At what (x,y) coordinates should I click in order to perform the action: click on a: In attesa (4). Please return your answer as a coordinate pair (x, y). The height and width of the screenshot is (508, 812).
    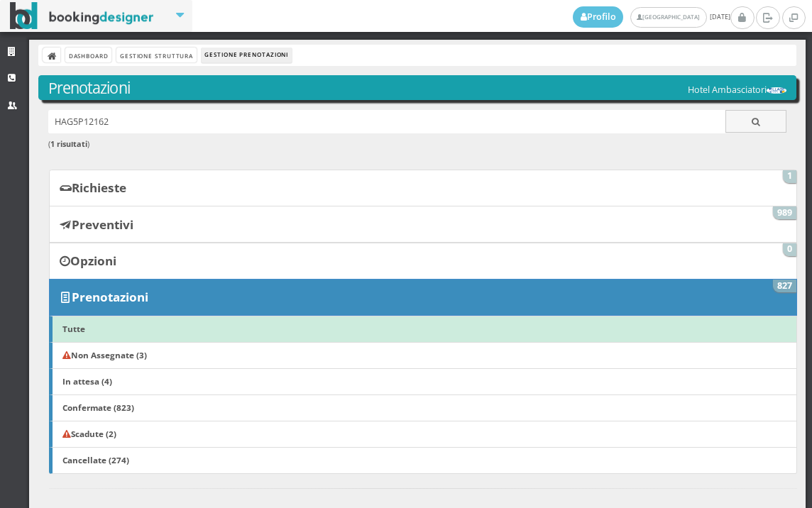
    Looking at the image, I should click on (423, 381).